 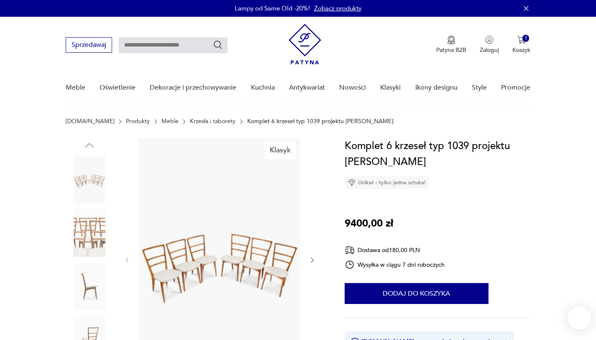 I want to click on img: Ikonka użytkownika, so click(x=489, y=40).